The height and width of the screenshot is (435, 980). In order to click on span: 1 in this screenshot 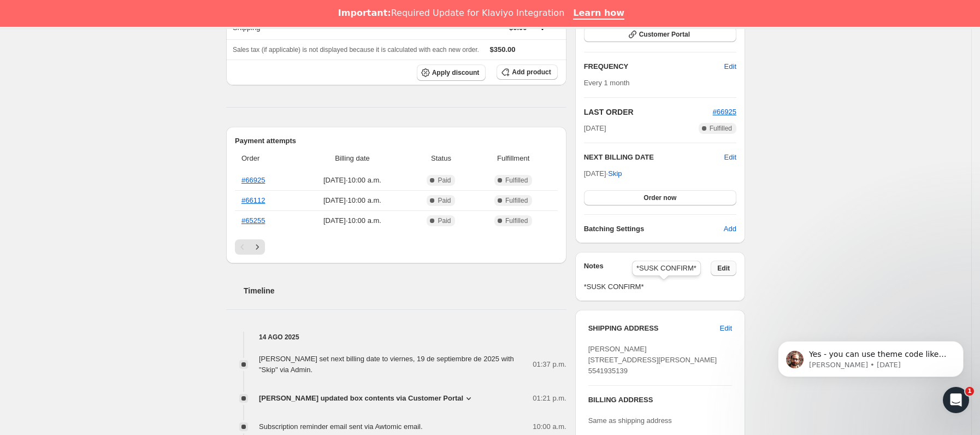, I will do `click(969, 391)`.